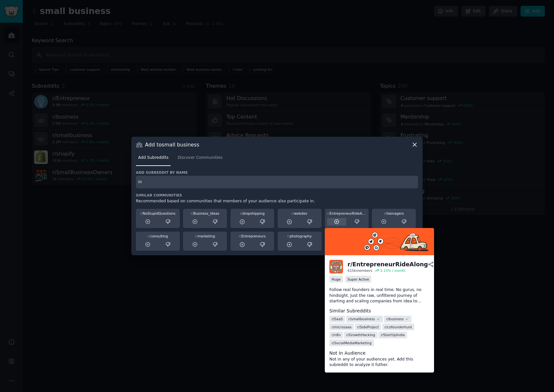 The image size is (554, 392). What do you see at coordinates (341, 327) in the screenshot?
I see `span: r/ microsaas` at bounding box center [341, 327].